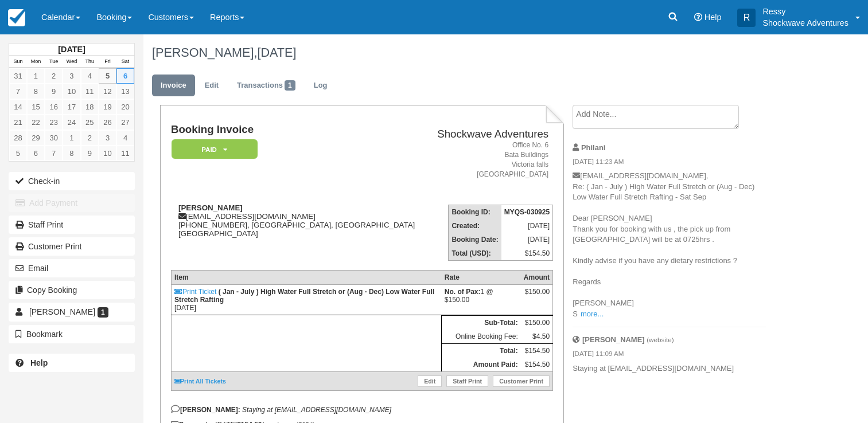 The image size is (868, 423). I want to click on th: Sun, so click(18, 62).